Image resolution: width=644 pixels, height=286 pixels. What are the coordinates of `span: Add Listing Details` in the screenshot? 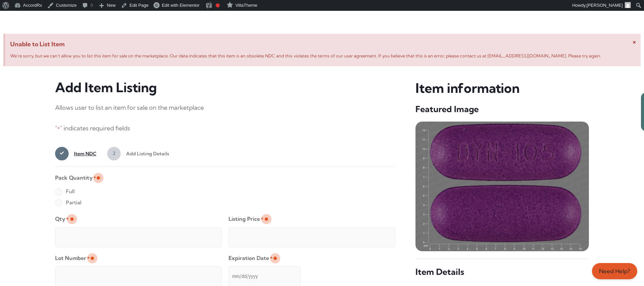 It's located at (144, 154).